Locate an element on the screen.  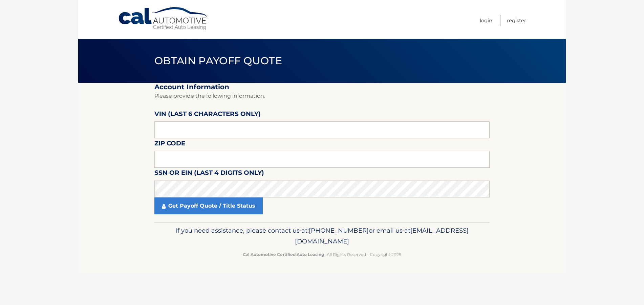
label: SSN or EIN (last 4 digits only) is located at coordinates (209, 174).